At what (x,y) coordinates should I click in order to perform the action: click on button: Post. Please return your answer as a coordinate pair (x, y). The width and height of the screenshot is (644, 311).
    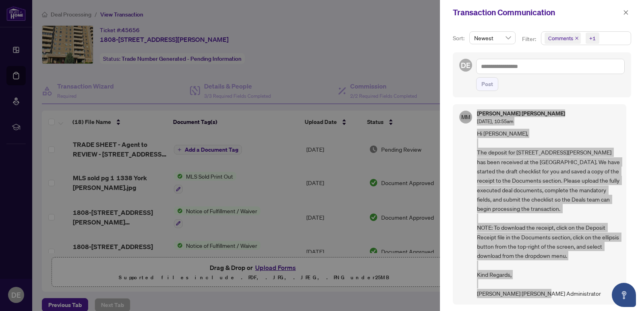
    Looking at the image, I should click on (487, 84).